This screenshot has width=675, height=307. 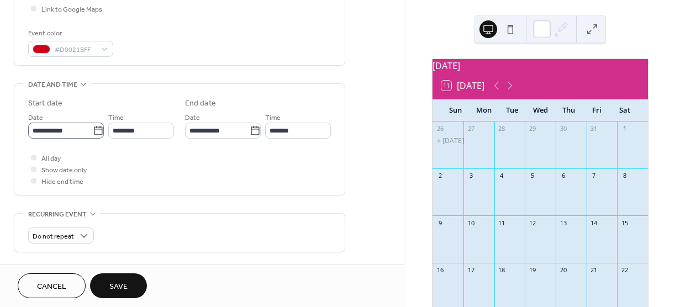 What do you see at coordinates (502, 270) in the screenshot?
I see `div: 18` at bounding box center [502, 270].